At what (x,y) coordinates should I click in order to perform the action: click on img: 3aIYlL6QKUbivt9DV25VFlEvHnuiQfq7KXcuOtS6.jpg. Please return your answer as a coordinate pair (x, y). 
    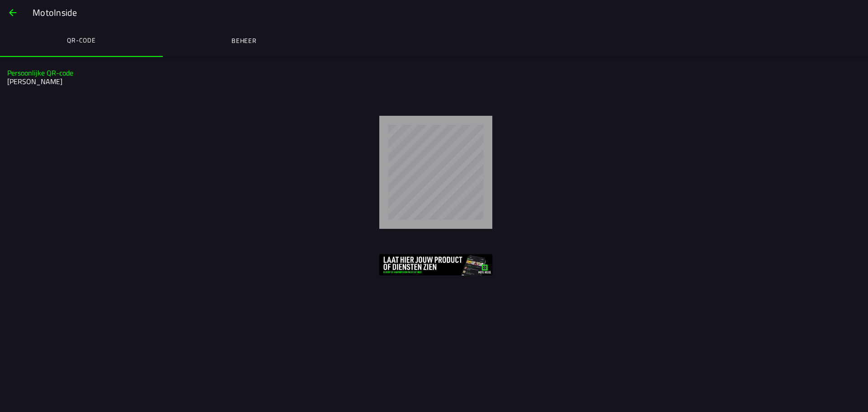
    Looking at the image, I should click on (436, 265).